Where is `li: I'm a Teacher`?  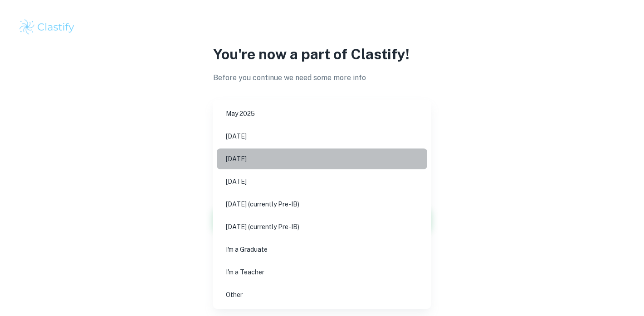 li: I'm a Teacher is located at coordinates (322, 272).